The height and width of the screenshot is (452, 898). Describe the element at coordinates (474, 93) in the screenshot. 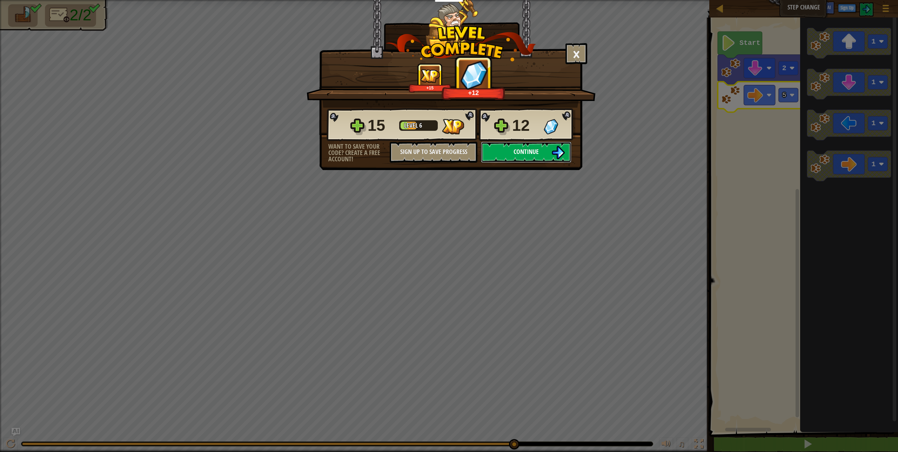

I see `div: +12` at that location.